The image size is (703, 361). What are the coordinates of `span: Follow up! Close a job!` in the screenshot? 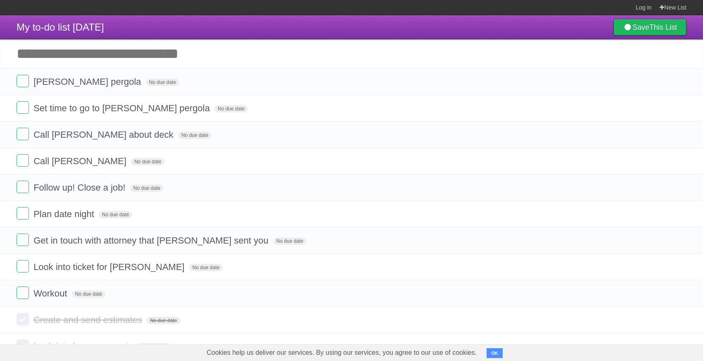 It's located at (81, 187).